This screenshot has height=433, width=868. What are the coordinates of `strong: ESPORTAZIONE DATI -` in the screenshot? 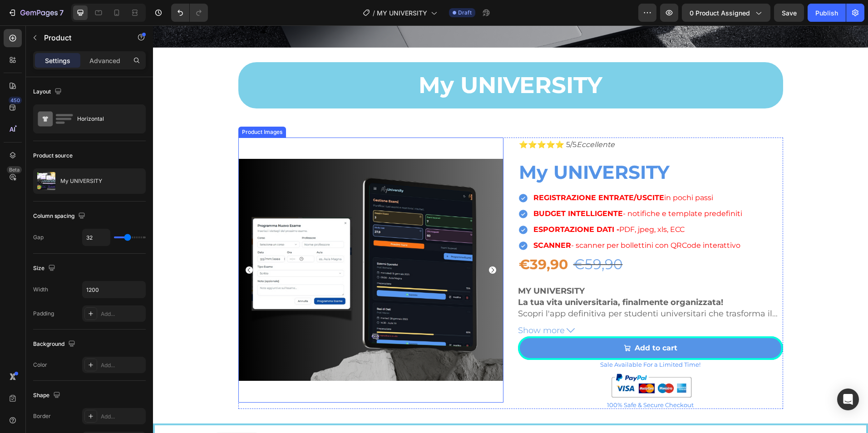 It's located at (423, 204).